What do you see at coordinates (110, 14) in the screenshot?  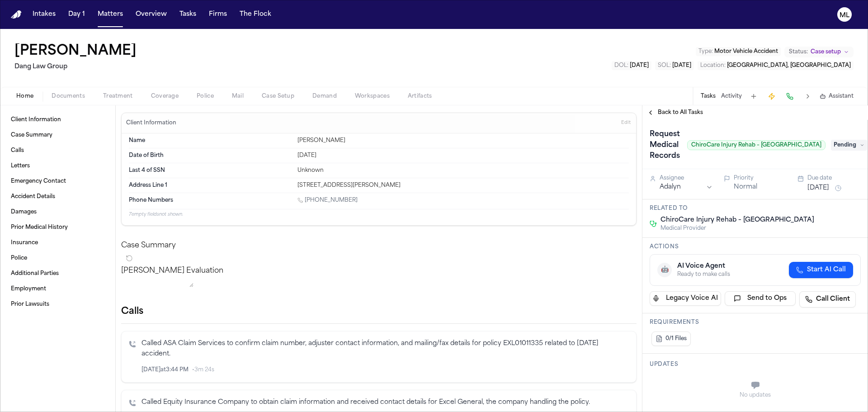 I see `a: Matters` at bounding box center [110, 14].